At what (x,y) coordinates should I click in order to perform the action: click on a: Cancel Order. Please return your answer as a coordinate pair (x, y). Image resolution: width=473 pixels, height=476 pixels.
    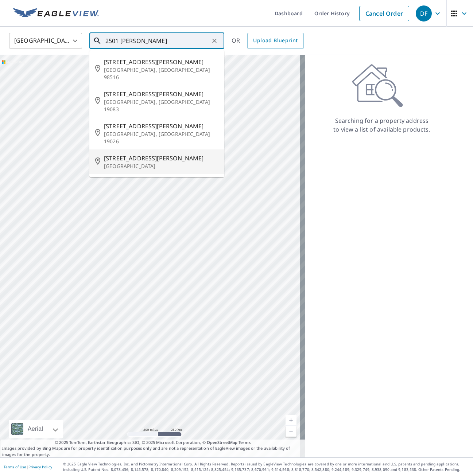
    Looking at the image, I should click on (384, 13).